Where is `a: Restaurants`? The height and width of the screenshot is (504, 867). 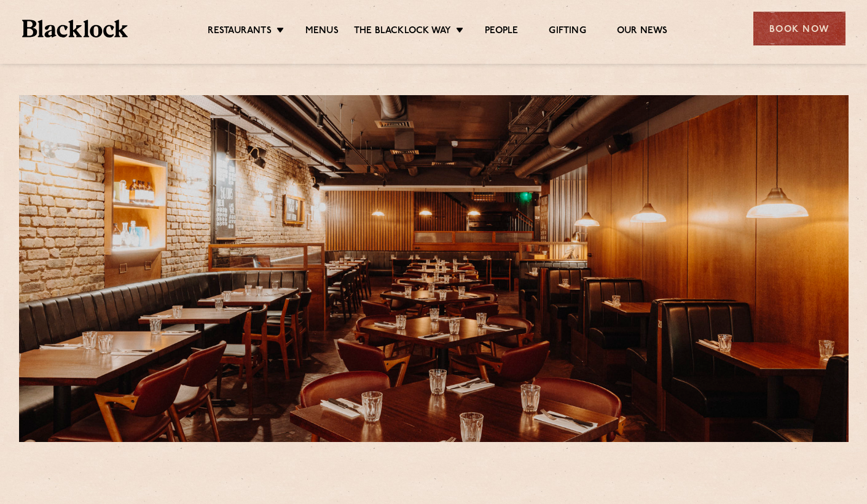 a: Restaurants is located at coordinates (239, 32).